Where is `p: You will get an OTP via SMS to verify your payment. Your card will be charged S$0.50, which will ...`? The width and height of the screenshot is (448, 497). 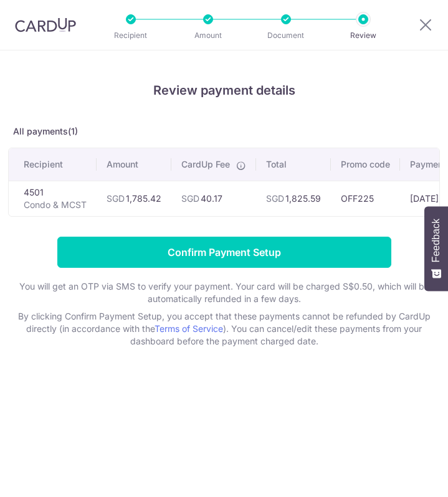 p: You will get an OTP via SMS to verify your payment. Your card will be charged S$0.50, which will ... is located at coordinates (224, 293).